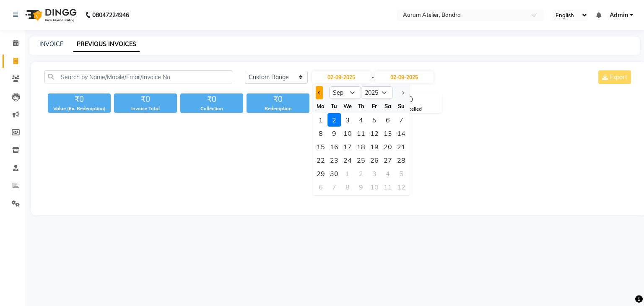  I want to click on div: Mo, so click(321, 106).